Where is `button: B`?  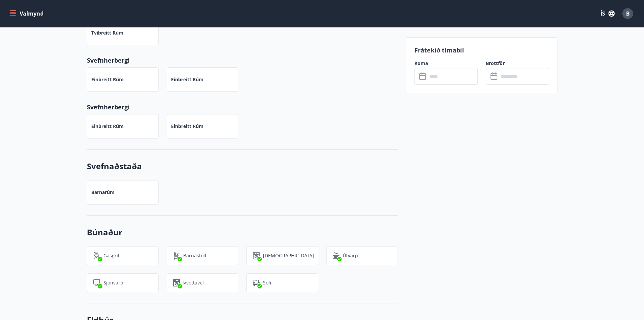 button: B is located at coordinates (628, 14).